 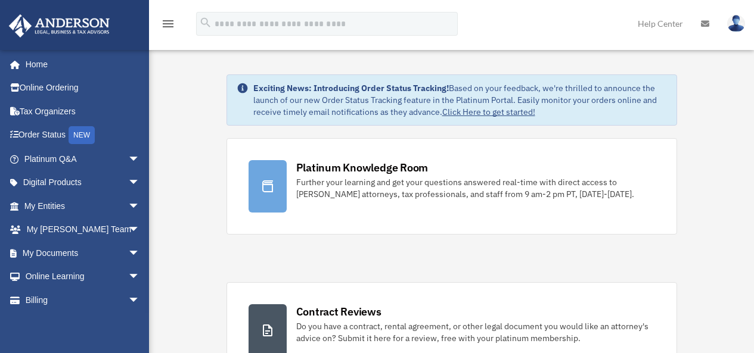 I want to click on a: My Documentsarrow_drop_down, so click(x=83, y=253).